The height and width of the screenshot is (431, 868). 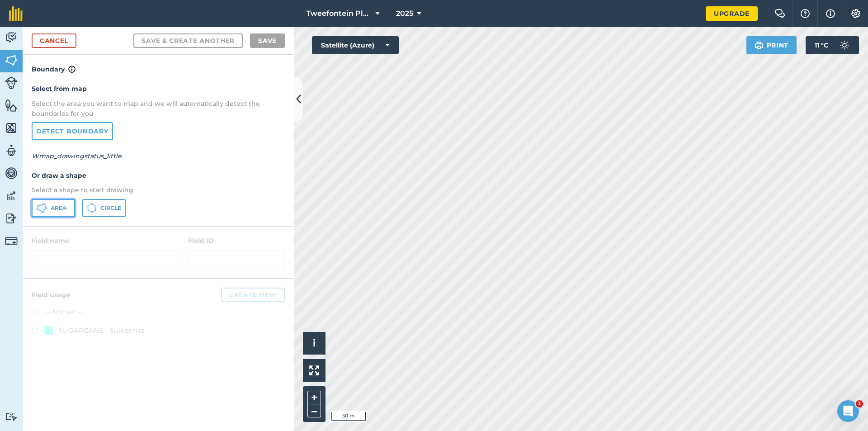 I want to click on a: Cancel, so click(x=54, y=41).